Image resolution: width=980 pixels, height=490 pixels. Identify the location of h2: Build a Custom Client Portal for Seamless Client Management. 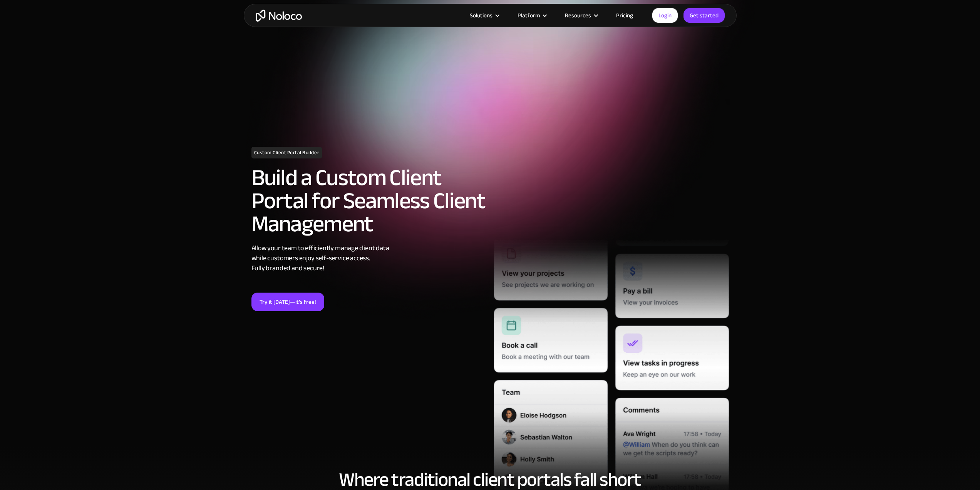
(369, 201).